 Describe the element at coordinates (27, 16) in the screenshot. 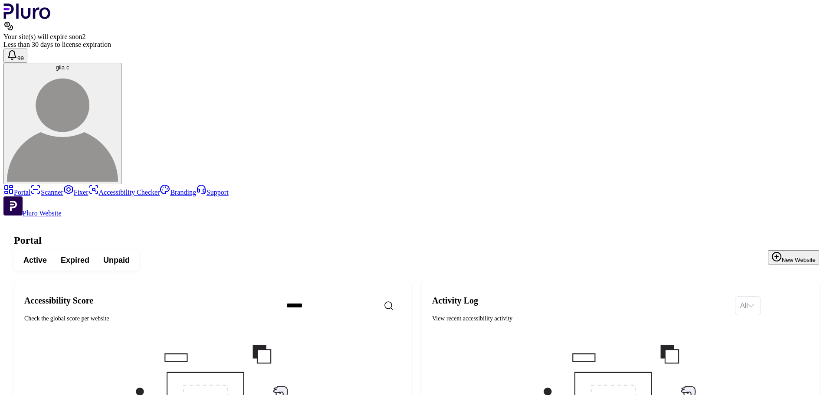

I see `a: Logo` at that location.